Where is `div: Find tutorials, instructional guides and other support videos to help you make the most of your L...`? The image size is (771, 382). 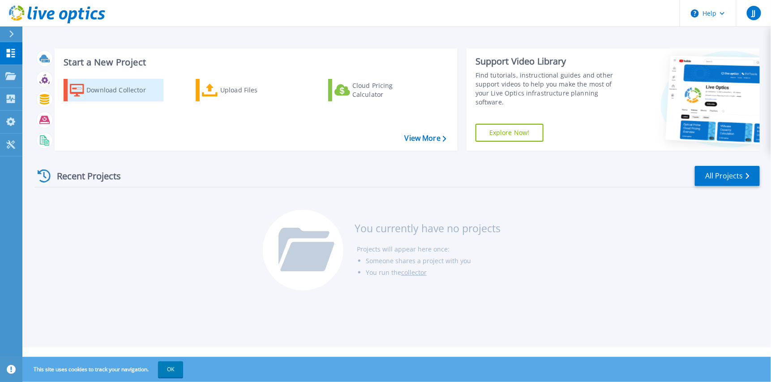
div: Find tutorials, instructional guides and other support videos to help you make the most of your L... is located at coordinates (550, 89).